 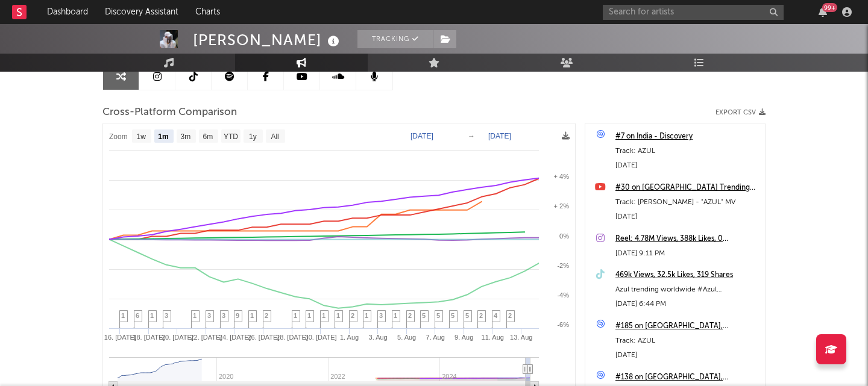 I want to click on text: All, so click(x=275, y=136).